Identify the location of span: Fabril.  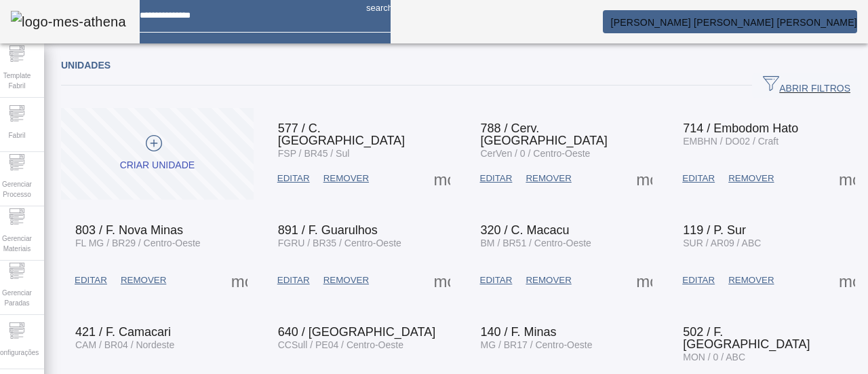
(16, 135).